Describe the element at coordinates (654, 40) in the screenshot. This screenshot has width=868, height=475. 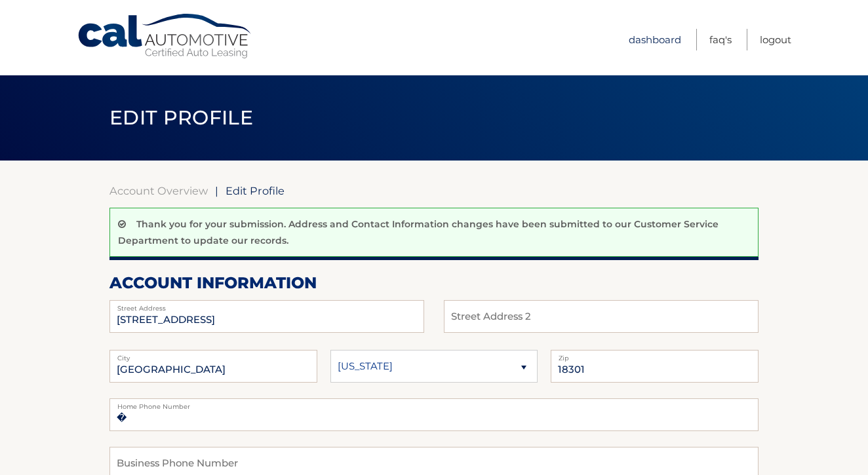
I see `a: Dashboard` at that location.